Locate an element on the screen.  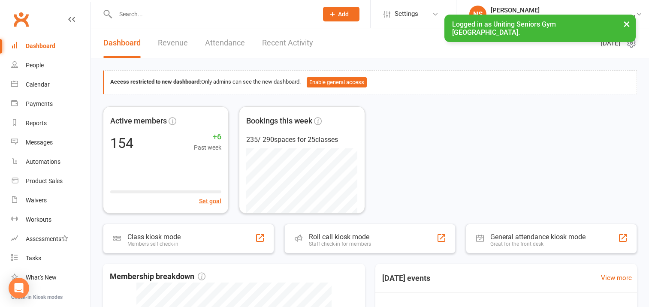
div: General attendance kiosk mode is located at coordinates (538, 237).